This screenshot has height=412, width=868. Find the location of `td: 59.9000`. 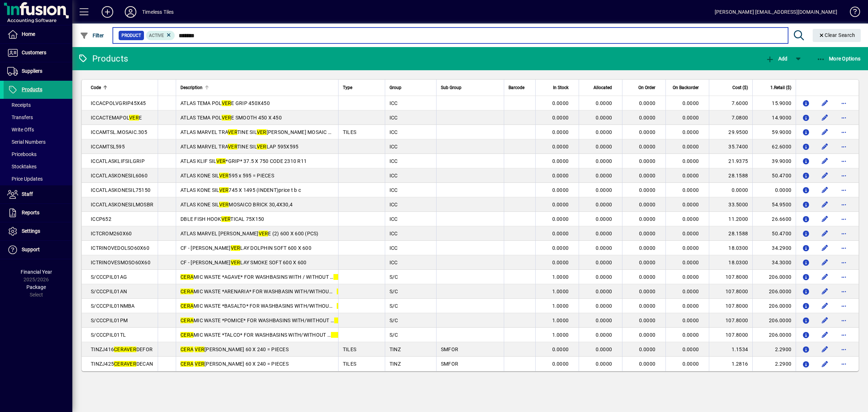

td: 59.9000 is located at coordinates (774, 132).